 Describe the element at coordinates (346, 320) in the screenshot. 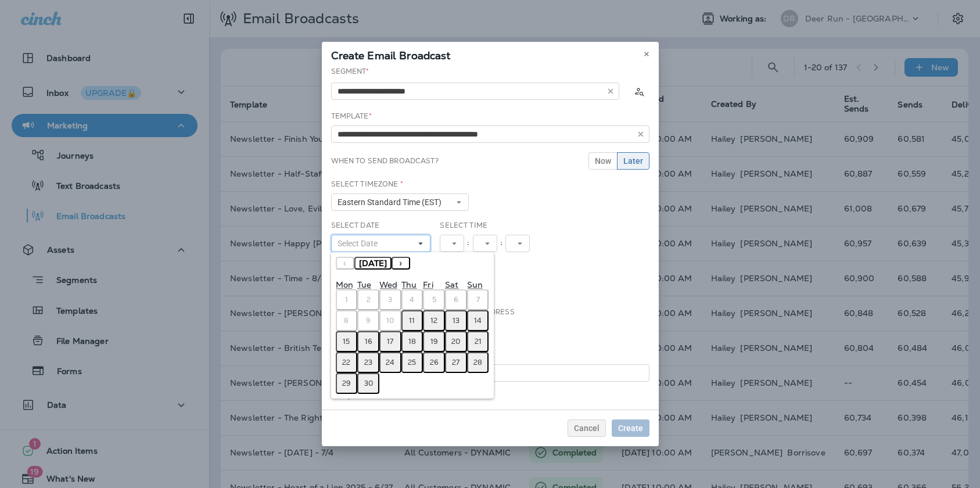

I see `abbr: September 8, 2025` at that location.